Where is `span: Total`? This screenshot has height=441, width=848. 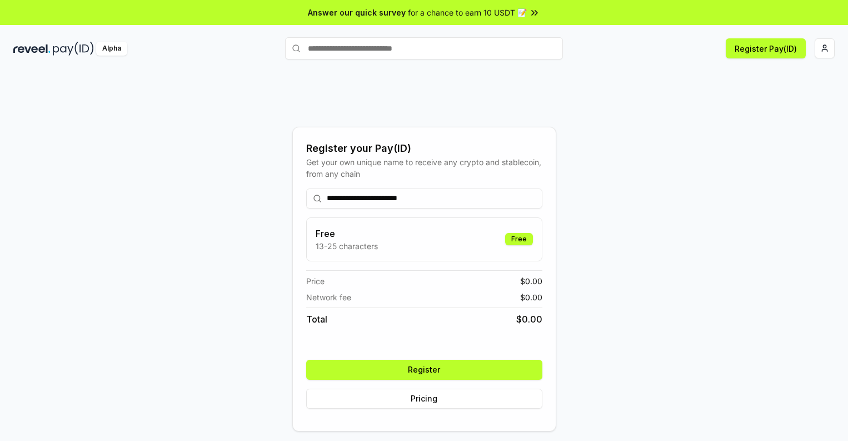
span: Total is located at coordinates (317, 319).